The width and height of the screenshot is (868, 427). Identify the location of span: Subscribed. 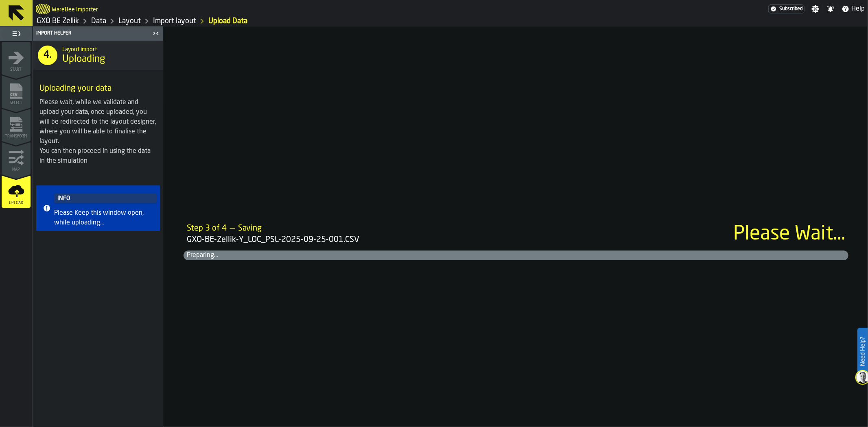
(790, 9).